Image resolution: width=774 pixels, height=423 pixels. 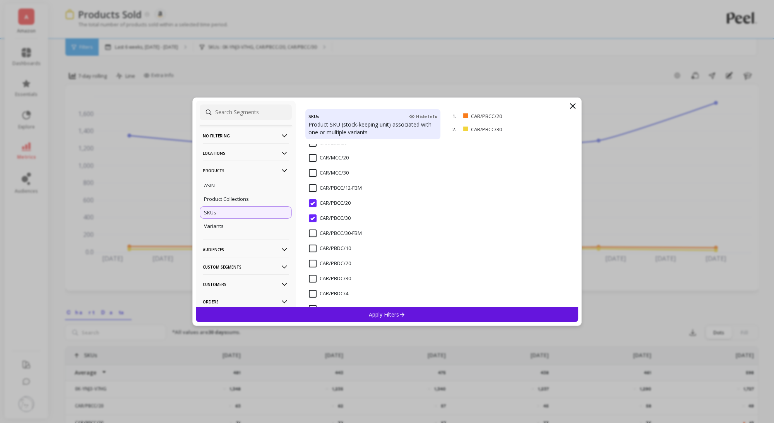 I want to click on span: CAR/MCC/30, so click(x=328, y=173).